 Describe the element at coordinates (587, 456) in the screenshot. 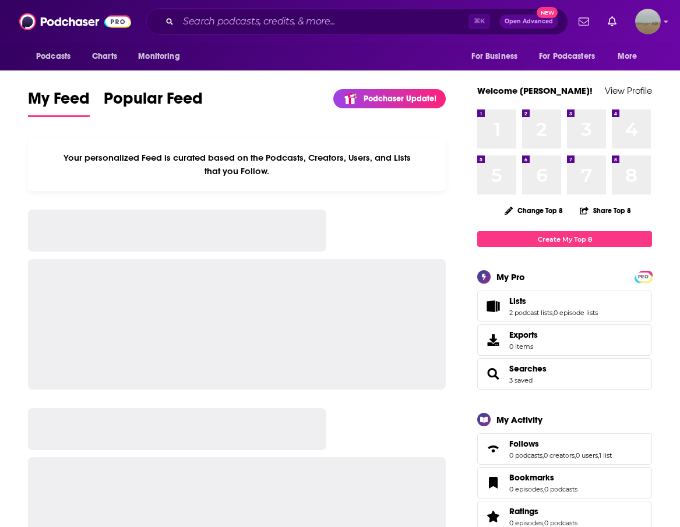

I see `a: 0 users` at that location.